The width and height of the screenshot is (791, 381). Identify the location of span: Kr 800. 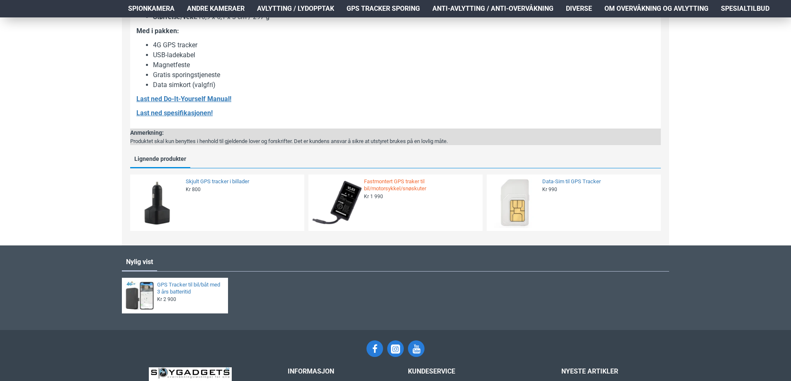
(193, 189).